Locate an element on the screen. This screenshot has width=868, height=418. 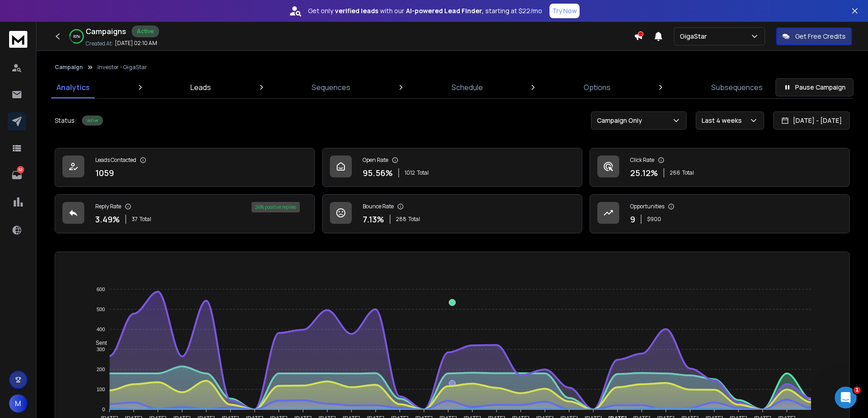
button: Pause Campaign is located at coordinates (814, 87).